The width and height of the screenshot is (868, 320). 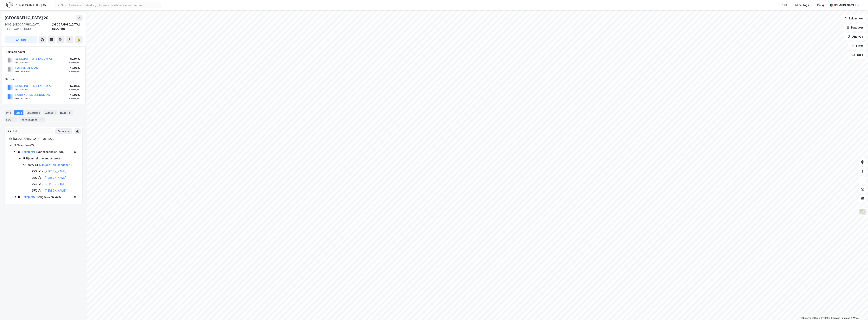 I want to click on div: 100%, so click(x=30, y=165).